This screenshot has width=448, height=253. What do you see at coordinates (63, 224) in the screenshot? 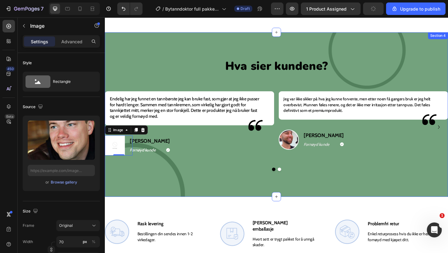
I see `h2: Rask levering` at bounding box center [63, 224].